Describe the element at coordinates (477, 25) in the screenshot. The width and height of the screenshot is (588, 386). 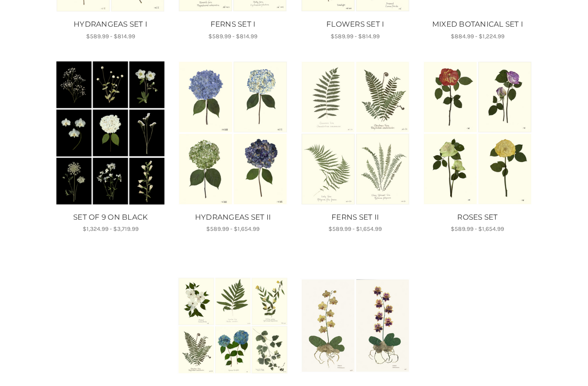
I see `a: MIXED BOTANICAL SET I, Price range from $884.99 to $1,224.99` at that location.